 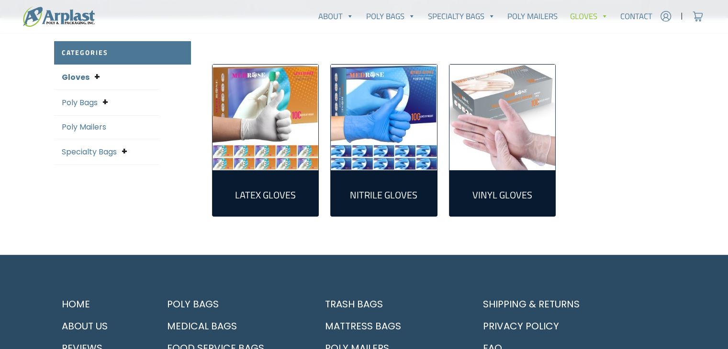 What do you see at coordinates (336, 16) in the screenshot?
I see `a: About` at bounding box center [336, 16].